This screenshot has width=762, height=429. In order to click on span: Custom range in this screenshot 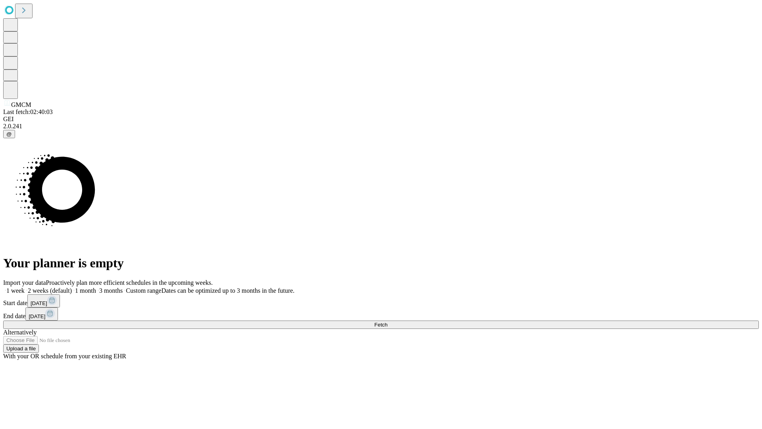, I will do `click(143, 290)`.